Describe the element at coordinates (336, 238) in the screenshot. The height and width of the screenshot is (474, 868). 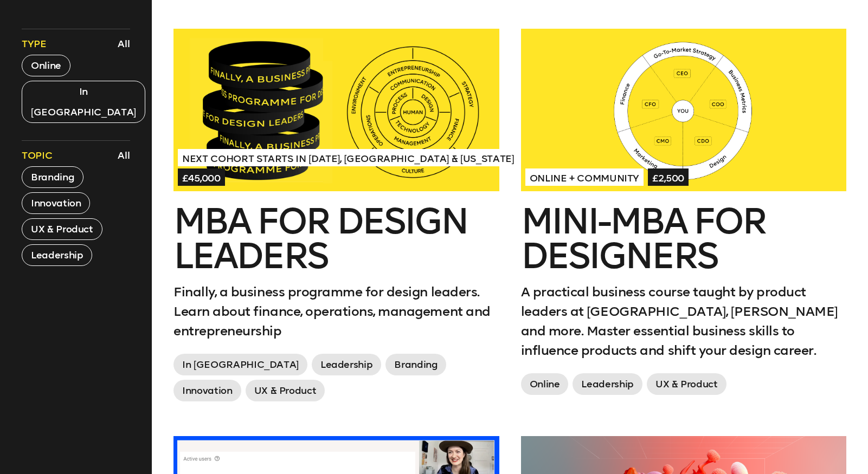
I see `h2: MBA for Design Leaders` at that location.